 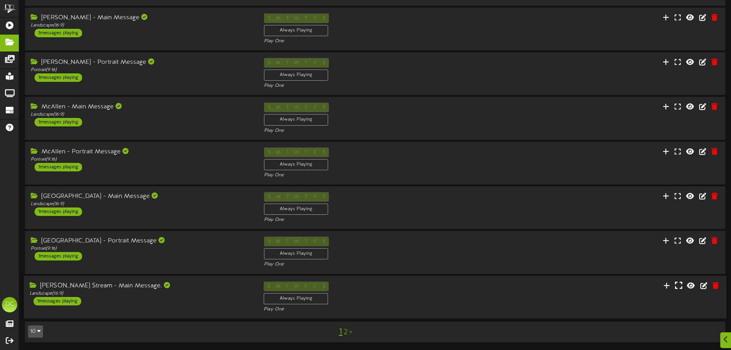 I want to click on a: 1, so click(x=341, y=332).